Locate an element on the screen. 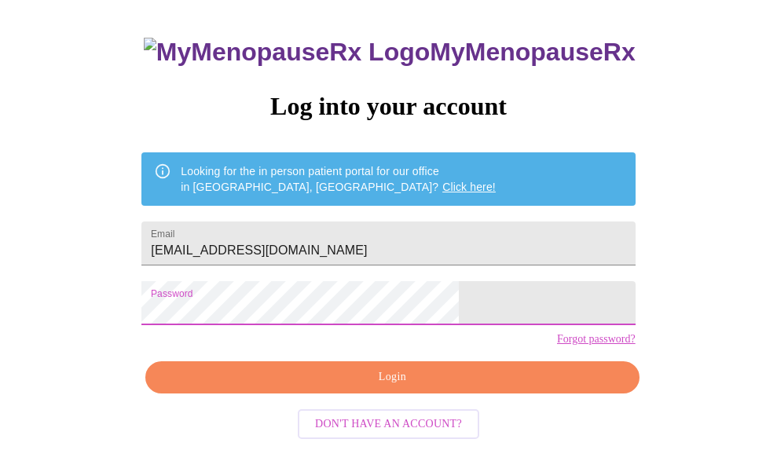 Image resolution: width=777 pixels, height=472 pixels. button: Login is located at coordinates (392, 377).